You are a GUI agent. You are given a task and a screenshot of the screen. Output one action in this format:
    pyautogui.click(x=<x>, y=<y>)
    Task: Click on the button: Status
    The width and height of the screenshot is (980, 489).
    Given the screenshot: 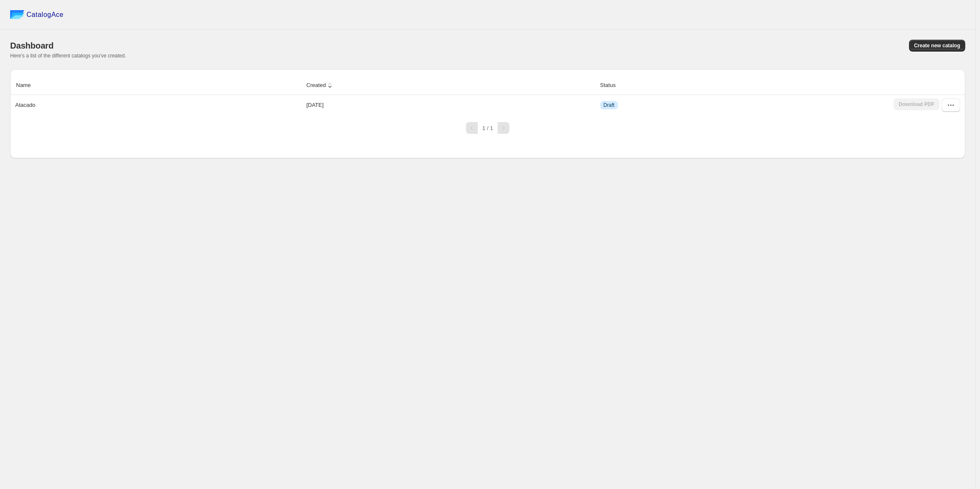 What is the action you would take?
    pyautogui.click(x=612, y=85)
    